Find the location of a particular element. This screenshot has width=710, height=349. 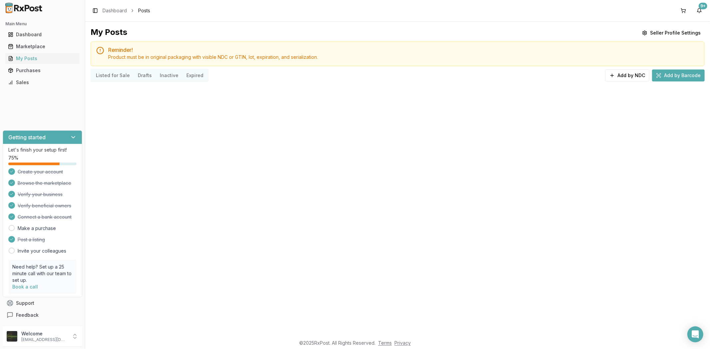

button: Drafts is located at coordinates (145, 76).